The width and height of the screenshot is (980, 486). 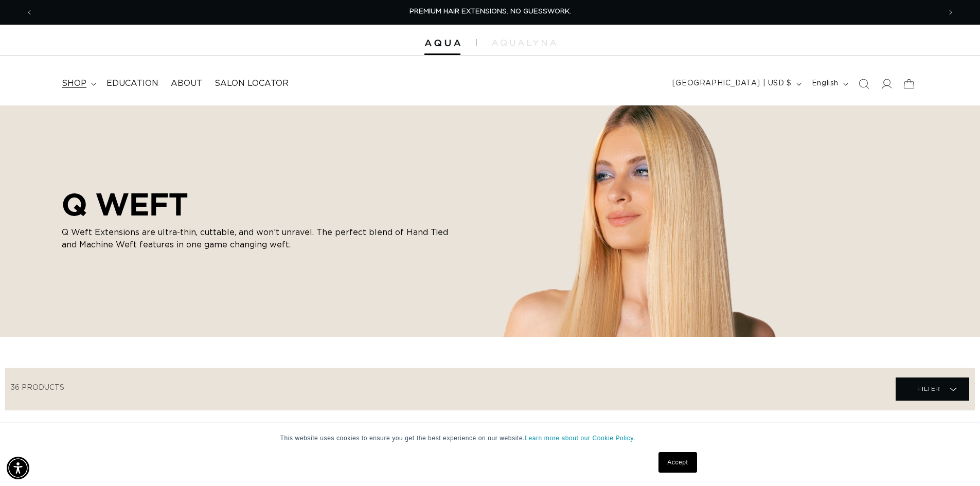 What do you see at coordinates (864, 84) in the screenshot?
I see `summary: Search` at bounding box center [864, 84].